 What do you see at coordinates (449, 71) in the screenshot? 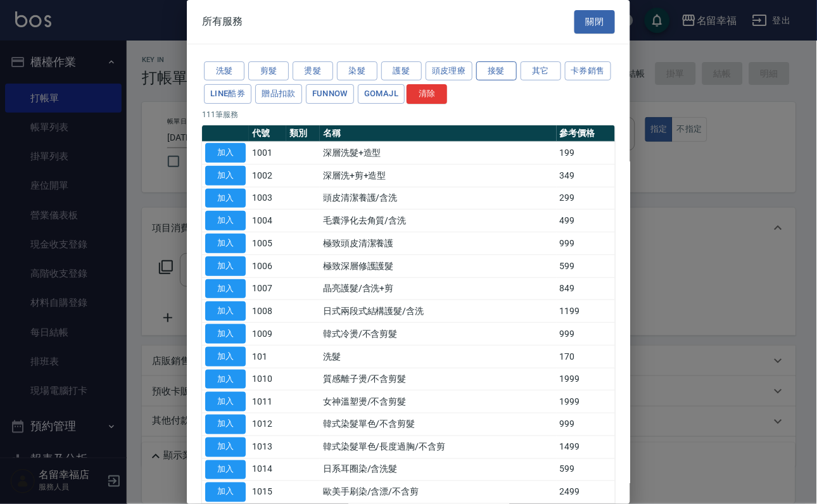
I see `button: 頭皮理療` at bounding box center [449, 71].